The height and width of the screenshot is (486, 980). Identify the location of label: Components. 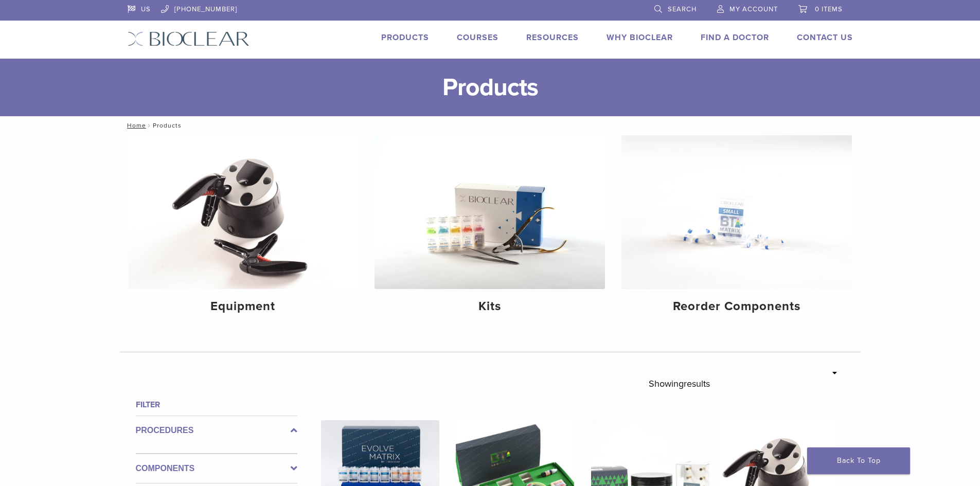
(217, 468).